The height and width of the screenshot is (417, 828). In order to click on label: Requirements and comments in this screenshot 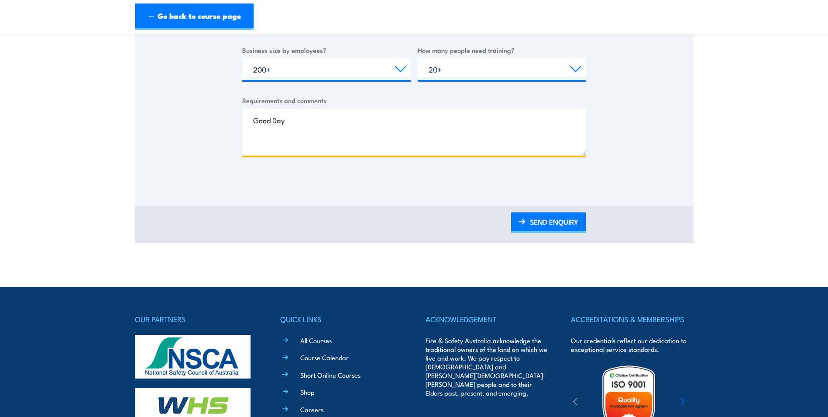, I will do `click(414, 100)`.